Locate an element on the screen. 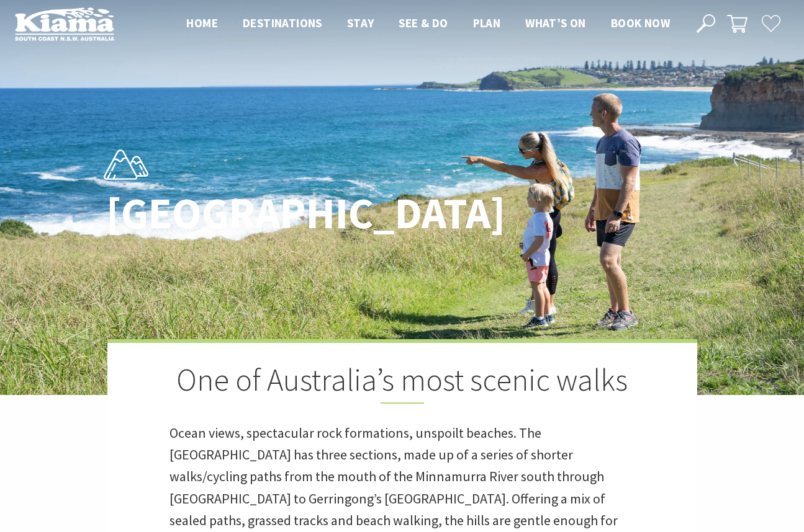 Image resolution: width=804 pixels, height=532 pixels. span: Book now is located at coordinates (640, 23).